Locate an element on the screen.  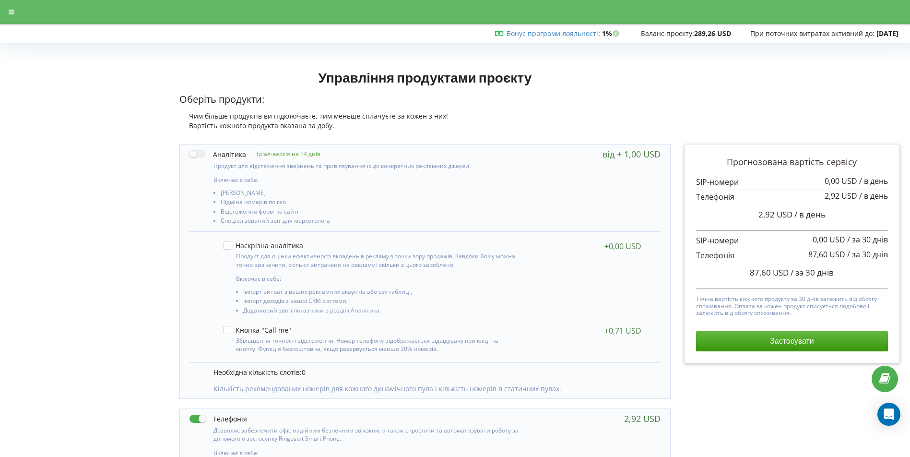
h1: Управління продуктами проєкту is located at coordinates (425, 77).